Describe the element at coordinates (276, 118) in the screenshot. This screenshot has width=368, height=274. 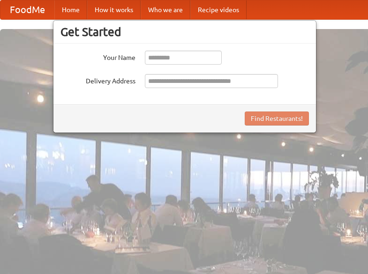
I see `button: Find Restaurants!` at that location.